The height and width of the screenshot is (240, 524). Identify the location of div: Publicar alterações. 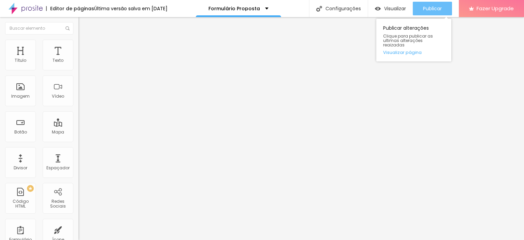
(414, 40).